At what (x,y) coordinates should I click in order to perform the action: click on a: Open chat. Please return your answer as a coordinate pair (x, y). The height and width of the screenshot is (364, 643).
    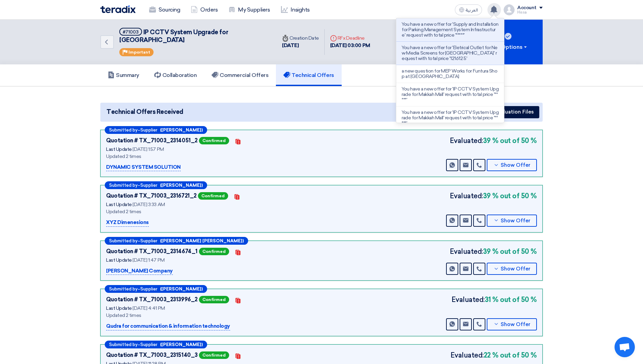
    Looking at the image, I should click on (625, 347).